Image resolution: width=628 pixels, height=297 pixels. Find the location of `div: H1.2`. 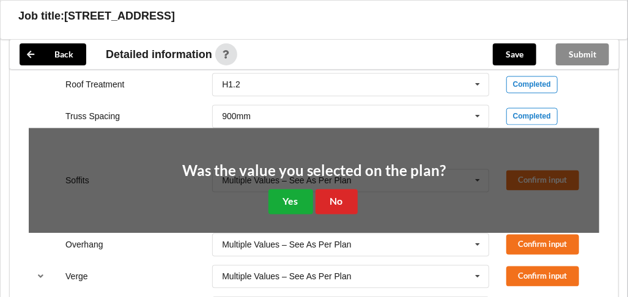

div: H1.2 is located at coordinates (231, 85).